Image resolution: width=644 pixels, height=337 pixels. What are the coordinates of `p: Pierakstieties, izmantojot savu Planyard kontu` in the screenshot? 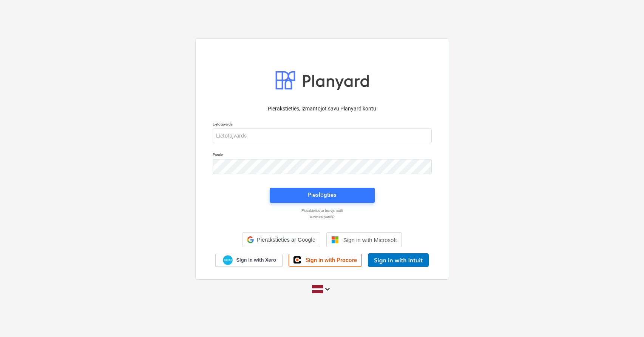 It's located at (322, 108).